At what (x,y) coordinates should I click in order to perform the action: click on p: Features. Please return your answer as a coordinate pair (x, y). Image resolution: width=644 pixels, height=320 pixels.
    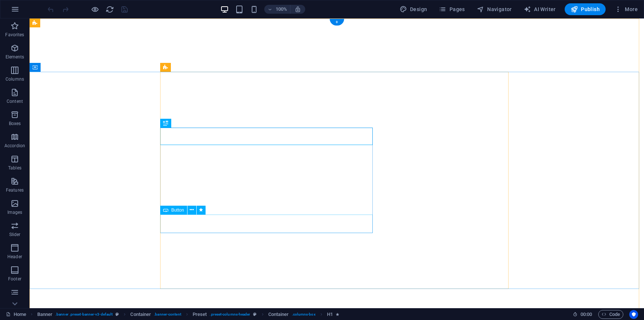
    Looking at the image, I should click on (15, 190).